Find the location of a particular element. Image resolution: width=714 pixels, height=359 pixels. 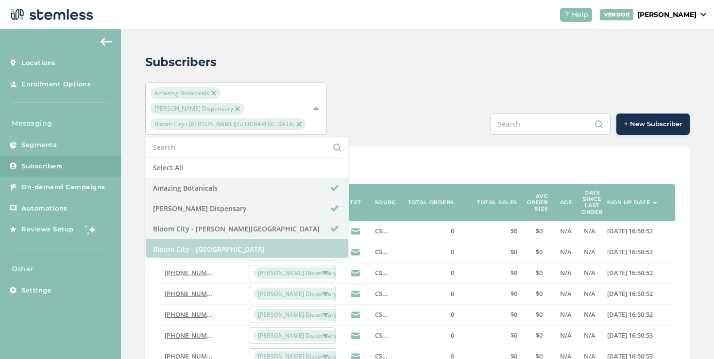

img: icon-arrow-back-accent-c549486e.svg is located at coordinates (106, 42).